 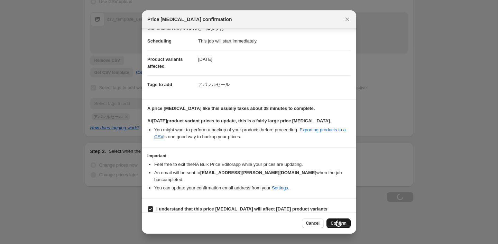 What do you see at coordinates (250, 133) in the screenshot?
I see `a: Exporting products to a CSV` at bounding box center [250, 133].